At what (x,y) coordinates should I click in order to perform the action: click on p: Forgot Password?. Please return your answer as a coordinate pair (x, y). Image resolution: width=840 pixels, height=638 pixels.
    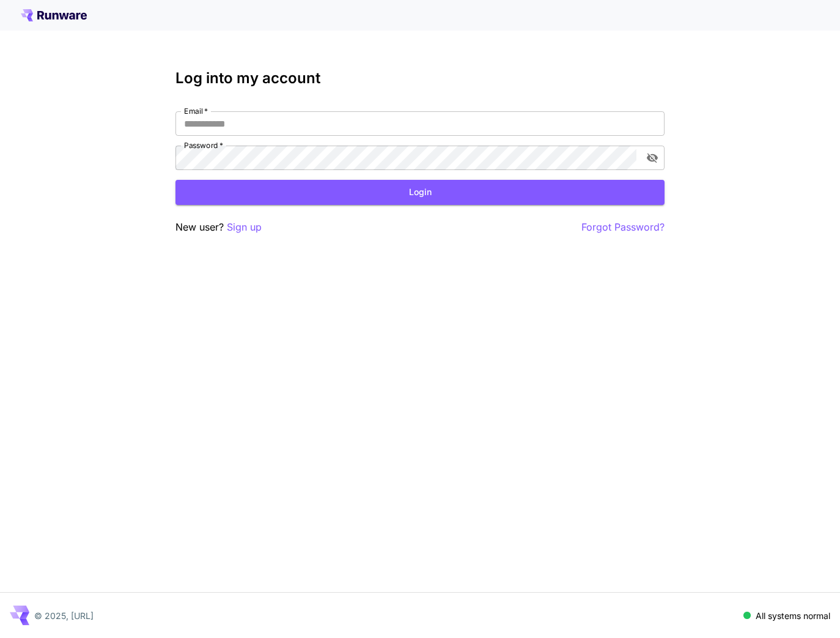
    Looking at the image, I should click on (623, 227).